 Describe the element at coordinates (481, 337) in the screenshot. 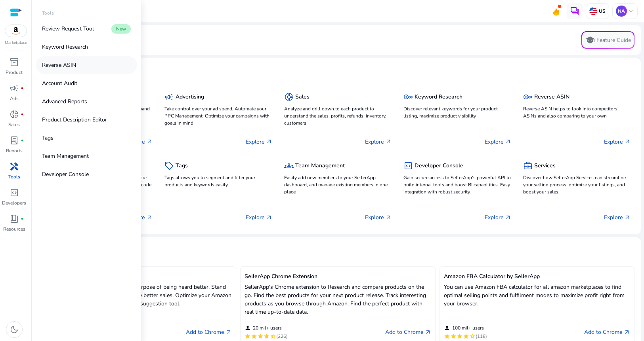

I see `span: (118)` at that location.